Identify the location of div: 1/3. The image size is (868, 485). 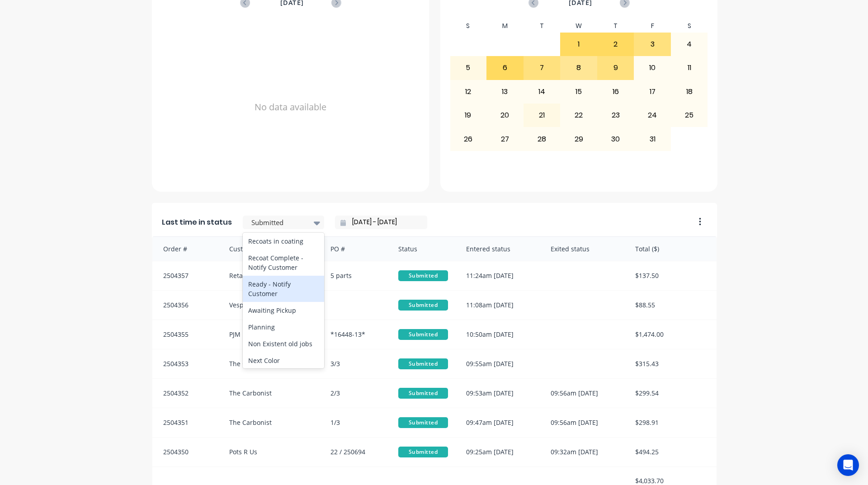
(355, 422).